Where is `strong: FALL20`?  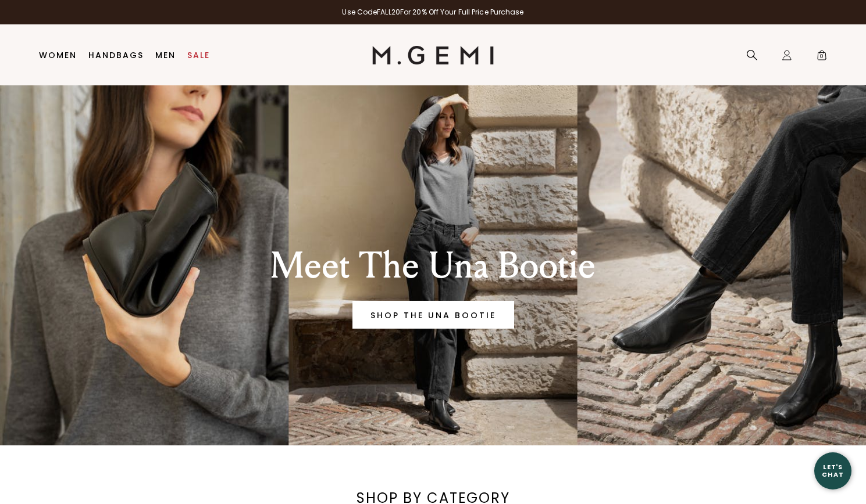 strong: FALL20 is located at coordinates (388, 11).